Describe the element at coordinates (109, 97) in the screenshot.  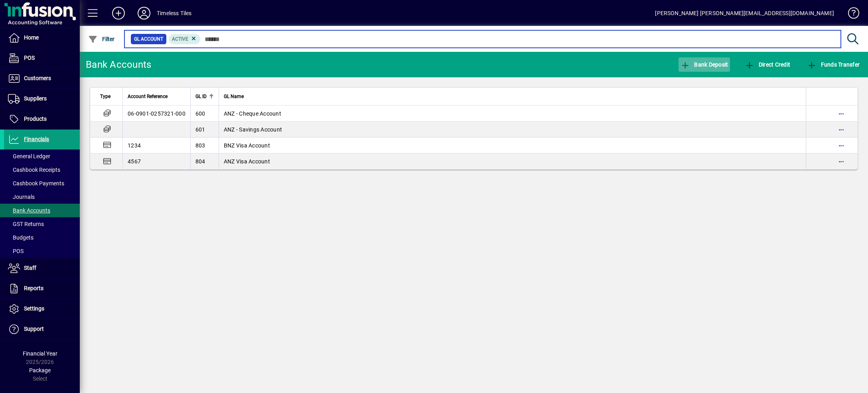
I see `div: Type` at that location.